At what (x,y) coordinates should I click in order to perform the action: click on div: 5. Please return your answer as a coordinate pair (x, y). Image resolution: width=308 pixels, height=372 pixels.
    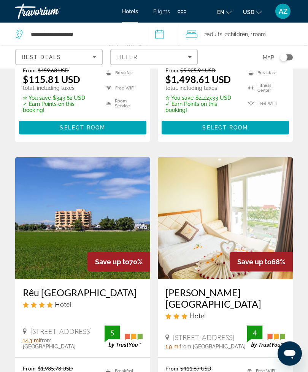
    Looking at the image, I should click on (112, 333).